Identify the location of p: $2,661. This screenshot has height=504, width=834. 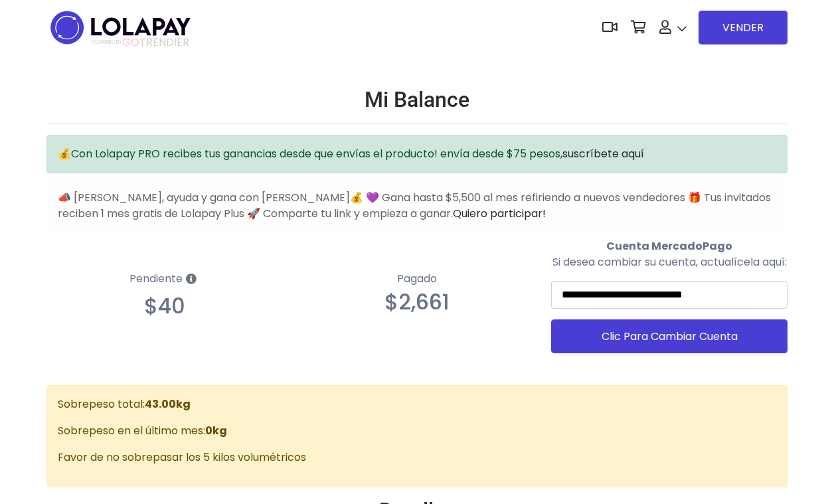
(417, 302).